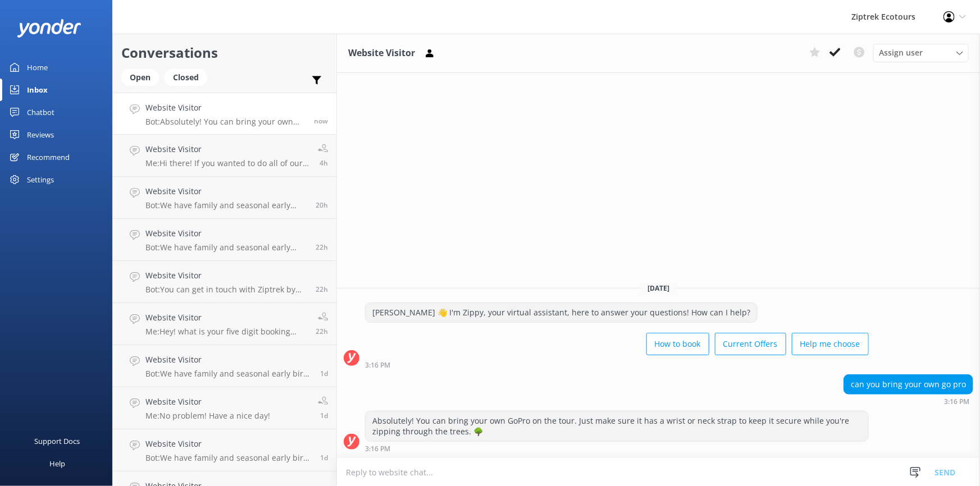 This screenshot has width=980, height=486. What do you see at coordinates (49, 157) in the screenshot?
I see `div: Recommend` at bounding box center [49, 157].